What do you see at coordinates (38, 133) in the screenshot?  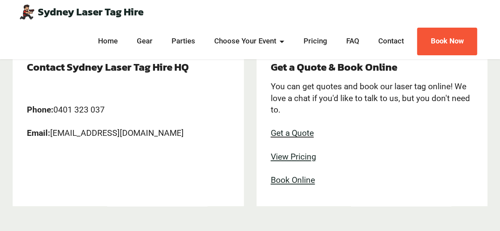 I see `strong: Email:` at bounding box center [38, 133].